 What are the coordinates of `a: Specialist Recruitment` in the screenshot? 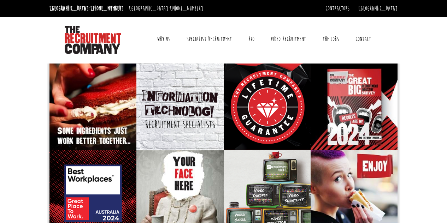 It's located at (209, 39).